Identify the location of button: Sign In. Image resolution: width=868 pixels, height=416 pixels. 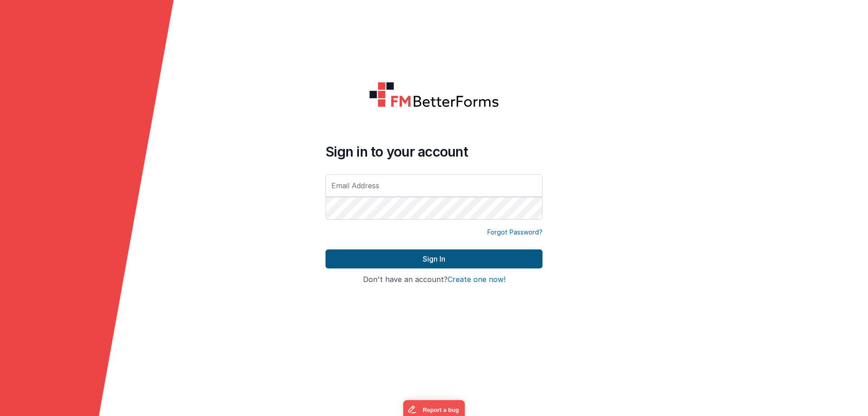
(434, 259).